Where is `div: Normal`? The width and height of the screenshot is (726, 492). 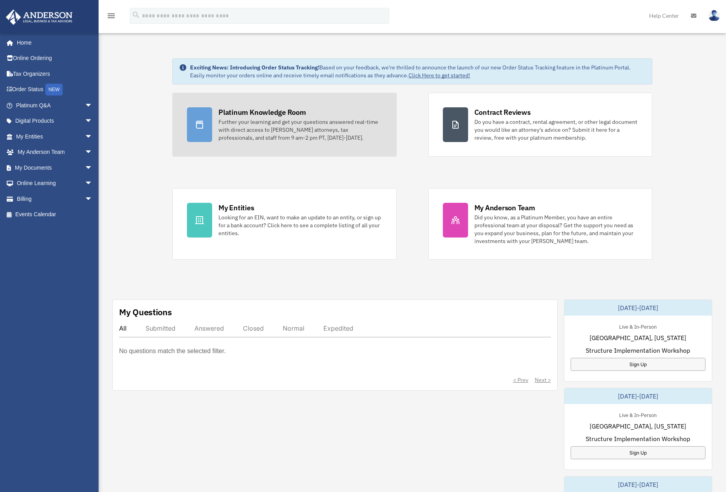 div: Normal is located at coordinates (293, 328).